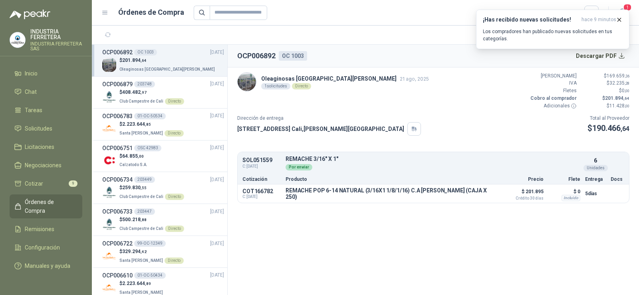 Image resolution: width=639 pixels, height=295 pixels. Describe the element at coordinates (626, 91) in the screenshot. I see `span: 0` at that location.